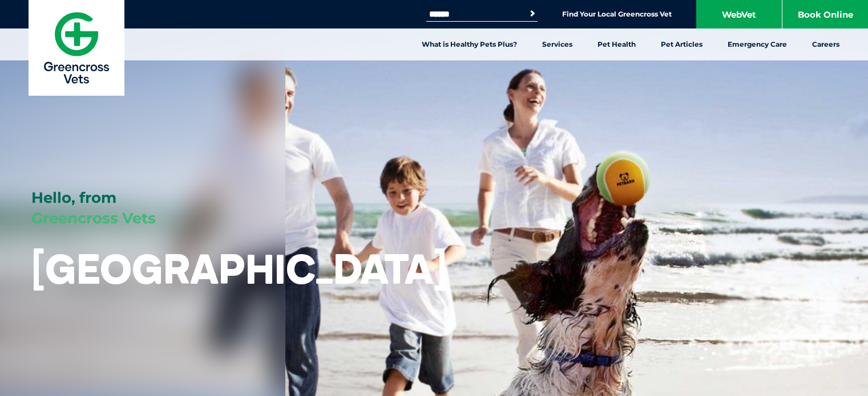 The height and width of the screenshot is (396, 868). Describe the element at coordinates (94, 218) in the screenshot. I see `span: Greencross Vets` at that location.